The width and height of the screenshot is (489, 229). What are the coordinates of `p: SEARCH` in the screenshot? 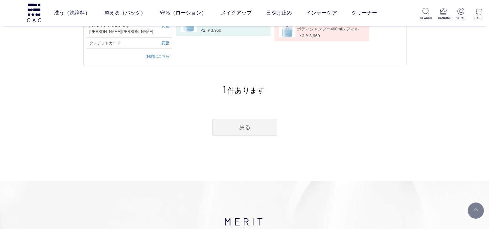 It's located at (426, 18).